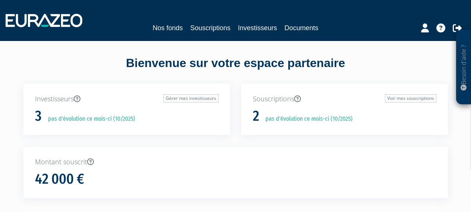 The height and width of the screenshot is (212, 471). What do you see at coordinates (60, 179) in the screenshot?
I see `h1: 42 000 €` at bounding box center [60, 179].